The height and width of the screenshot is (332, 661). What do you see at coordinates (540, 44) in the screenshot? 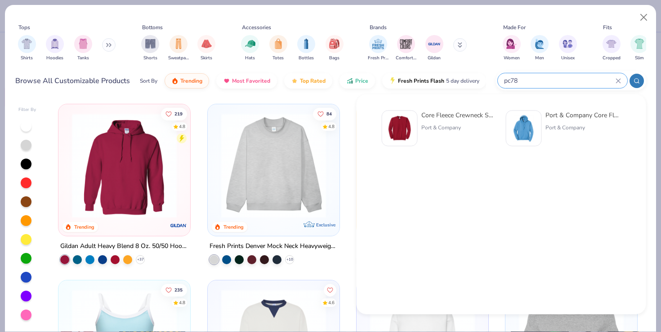
I see `img: Men Image` at bounding box center [540, 44].